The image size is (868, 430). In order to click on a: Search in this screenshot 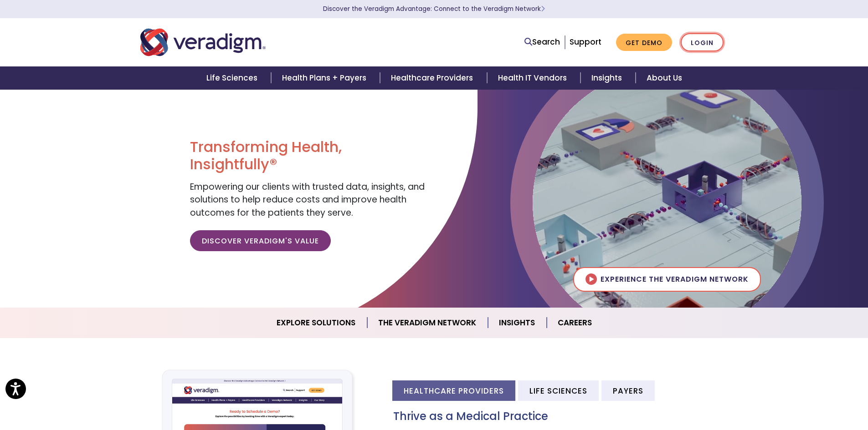, I will do `click(542, 42)`.